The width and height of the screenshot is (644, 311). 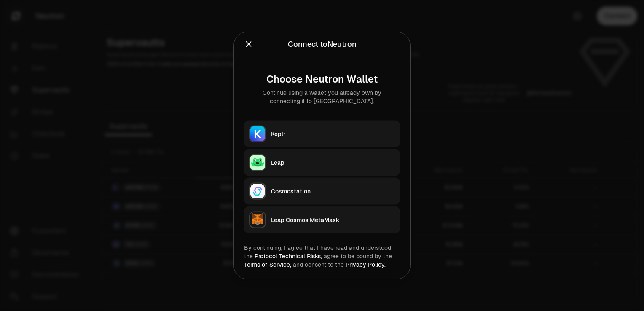 I want to click on button: LeapLeap, so click(x=322, y=163).